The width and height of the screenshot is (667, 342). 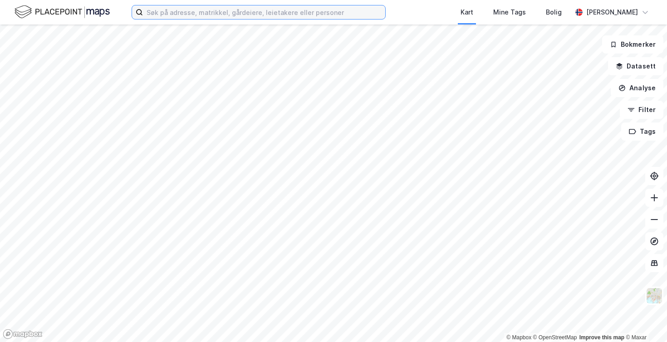 What do you see at coordinates (601, 337) in the screenshot?
I see `a: Improve this map` at bounding box center [601, 337].